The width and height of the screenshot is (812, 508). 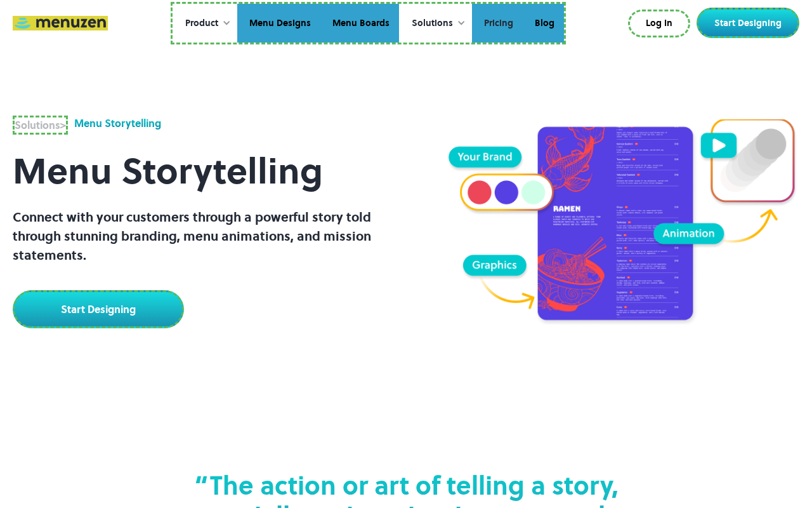 What do you see at coordinates (360, 24) in the screenshot?
I see `a: Menu Boards` at bounding box center [360, 24].